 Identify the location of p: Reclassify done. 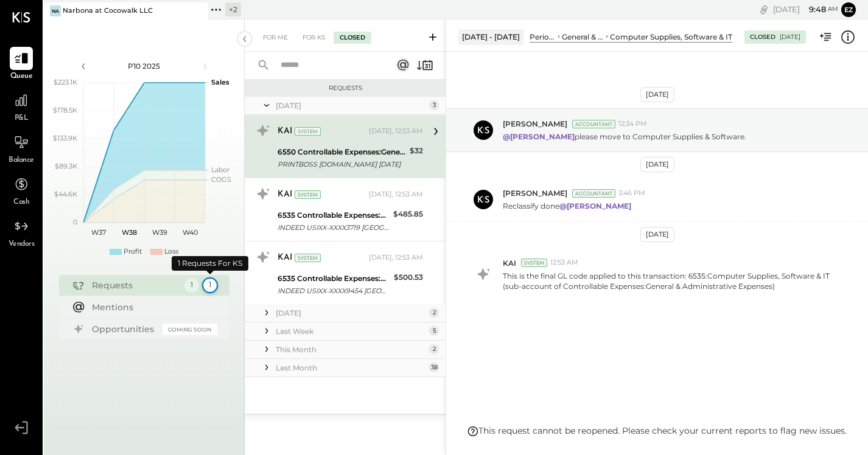
(568, 206).